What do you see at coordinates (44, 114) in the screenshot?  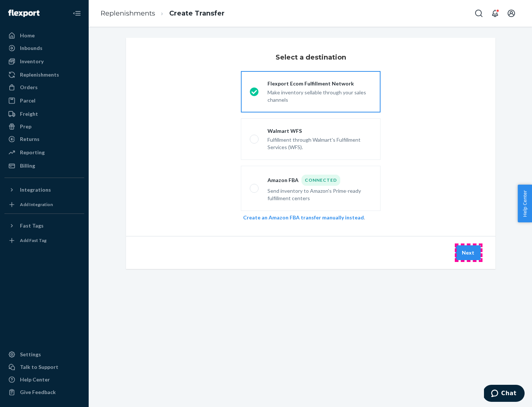 I see `a: Freight` at bounding box center [44, 114].